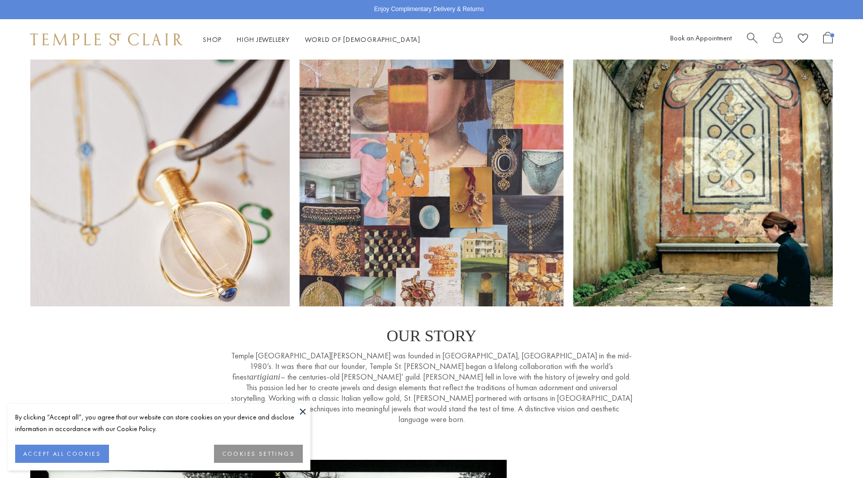  Describe the element at coordinates (106, 39) in the screenshot. I see `img: Temple St. Clair` at that location.